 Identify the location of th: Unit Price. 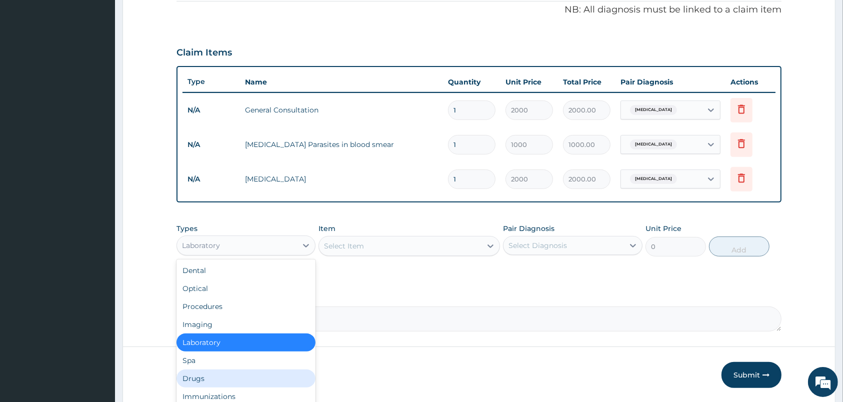
(529, 82).